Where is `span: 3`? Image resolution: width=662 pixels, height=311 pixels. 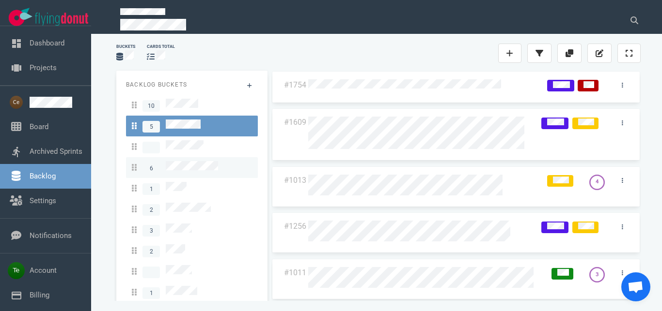 span: 3 is located at coordinates (151, 231).